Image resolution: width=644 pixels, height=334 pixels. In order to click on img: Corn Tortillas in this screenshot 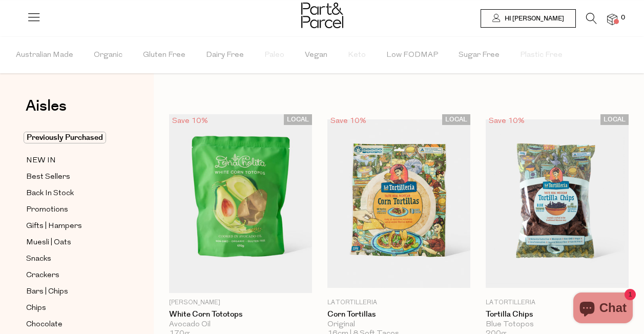, I will do `click(399, 203)`.